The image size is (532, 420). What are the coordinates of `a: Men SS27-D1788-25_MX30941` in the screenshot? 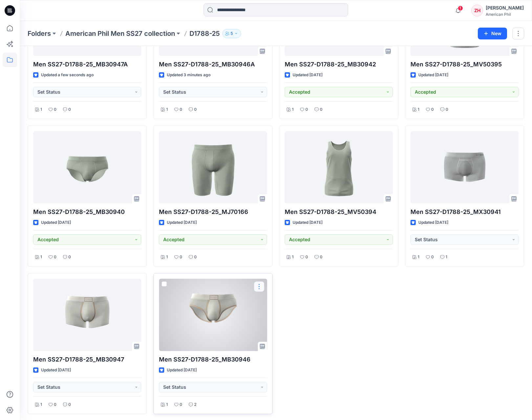 It's located at (464, 167).